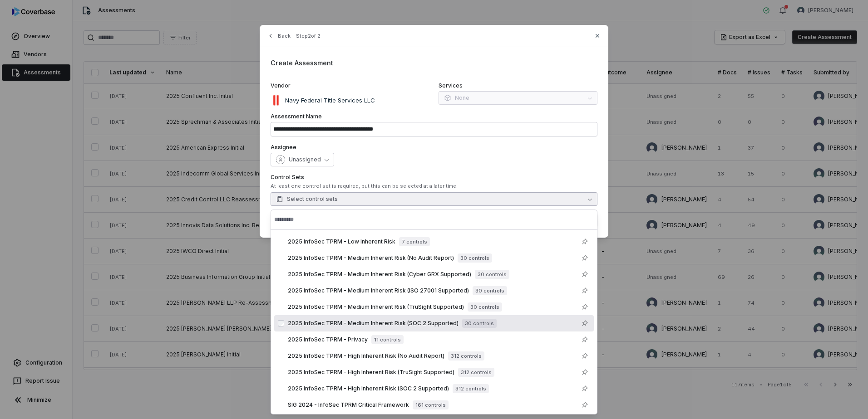 Image resolution: width=868 pixels, height=419 pixels. I want to click on span: 2025 InfoSec TPRM - Medium Inherent Risk (SOC 2 Supported), so click(373, 323).